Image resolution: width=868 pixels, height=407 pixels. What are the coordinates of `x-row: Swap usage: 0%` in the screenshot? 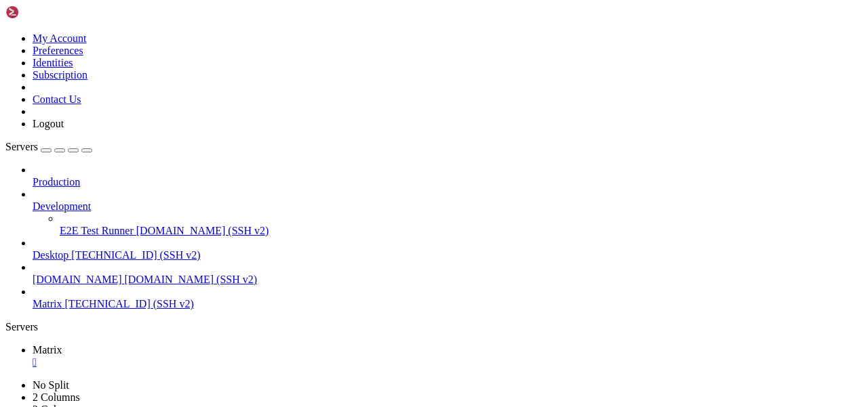 It's located at (348, 138).